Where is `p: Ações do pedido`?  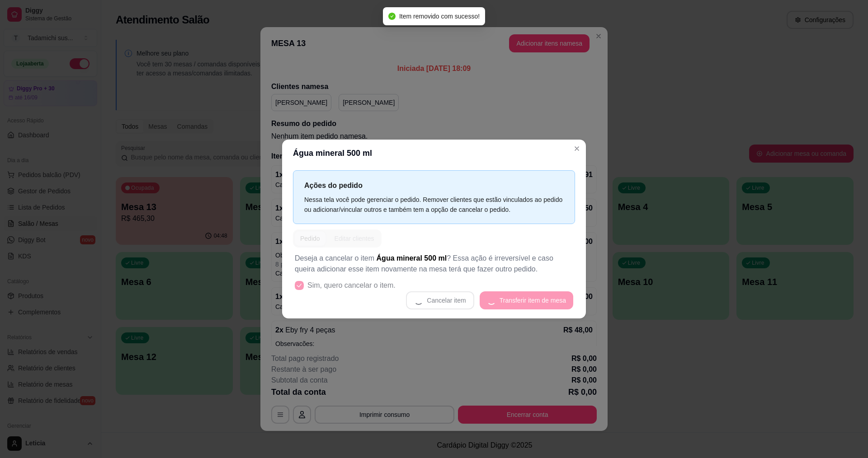
p: Ações do pedido is located at coordinates (434, 185).